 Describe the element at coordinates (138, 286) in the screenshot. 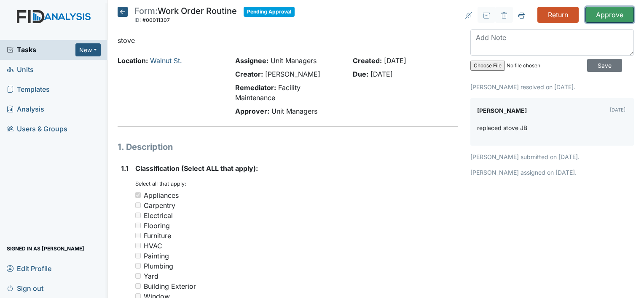

I see `input: Building Exterior` at that location.